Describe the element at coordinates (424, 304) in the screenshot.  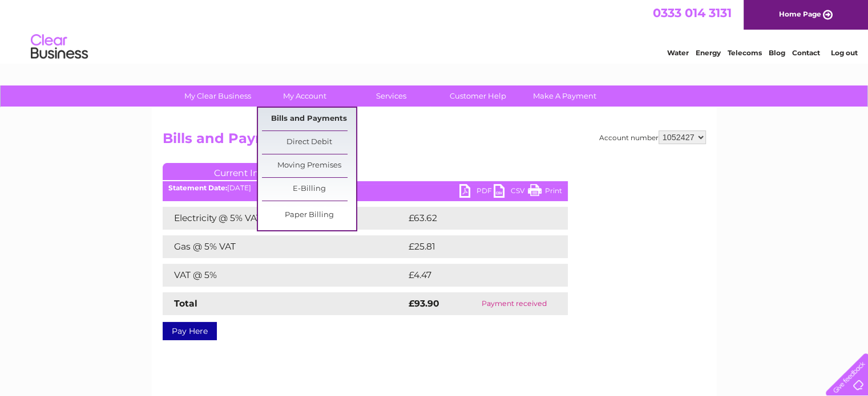
I see `strong: £93.90` at that location.